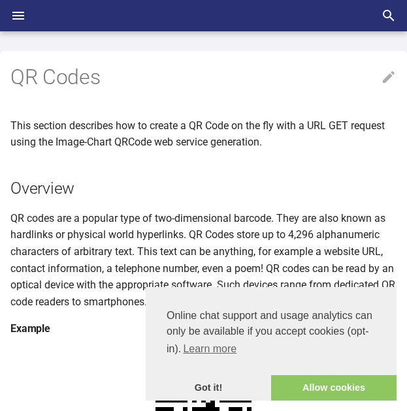 This screenshot has height=411, width=407. Describe the element at coordinates (203, 329) in the screenshot. I see `h4: Example` at that location.